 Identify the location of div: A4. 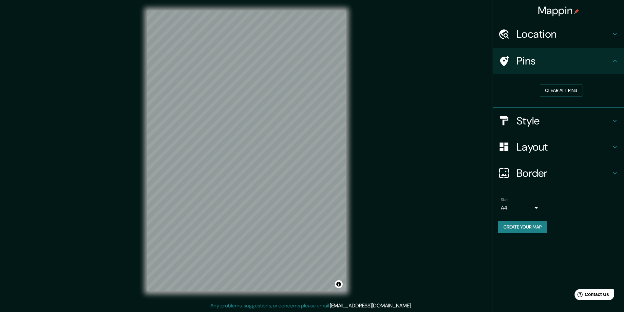
(520, 208).